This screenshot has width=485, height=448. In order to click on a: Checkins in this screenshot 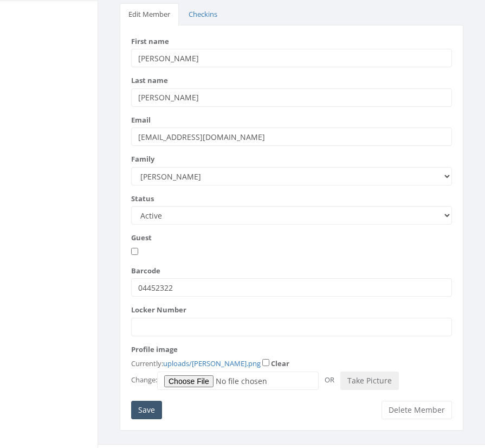, I will do `click(203, 14)`.